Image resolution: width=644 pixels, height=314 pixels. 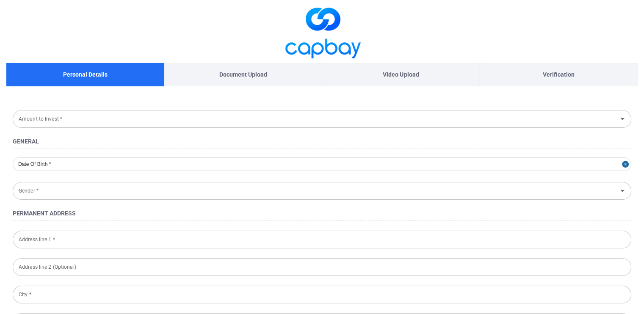 I want to click on p: Document Upload, so click(x=243, y=74).